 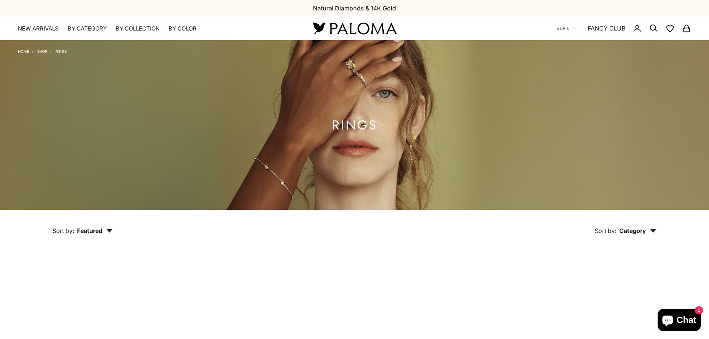 I want to click on a: NEW ARRIVALS, so click(x=38, y=29).